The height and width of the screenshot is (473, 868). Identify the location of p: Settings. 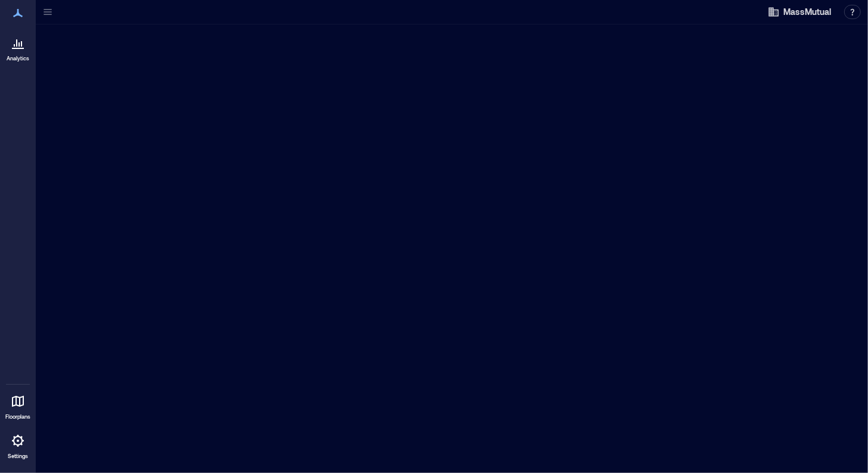
(18, 456).